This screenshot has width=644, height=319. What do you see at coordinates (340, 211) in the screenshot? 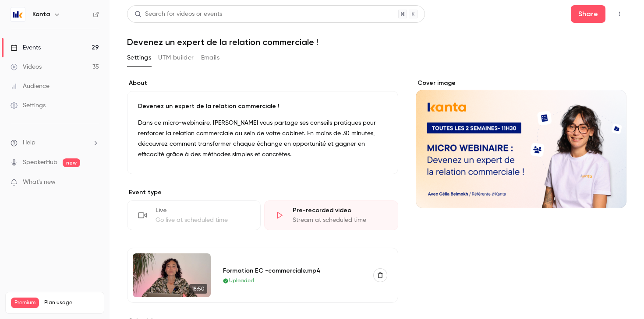
I see `div: Pre-recorded video` at bounding box center [340, 211].